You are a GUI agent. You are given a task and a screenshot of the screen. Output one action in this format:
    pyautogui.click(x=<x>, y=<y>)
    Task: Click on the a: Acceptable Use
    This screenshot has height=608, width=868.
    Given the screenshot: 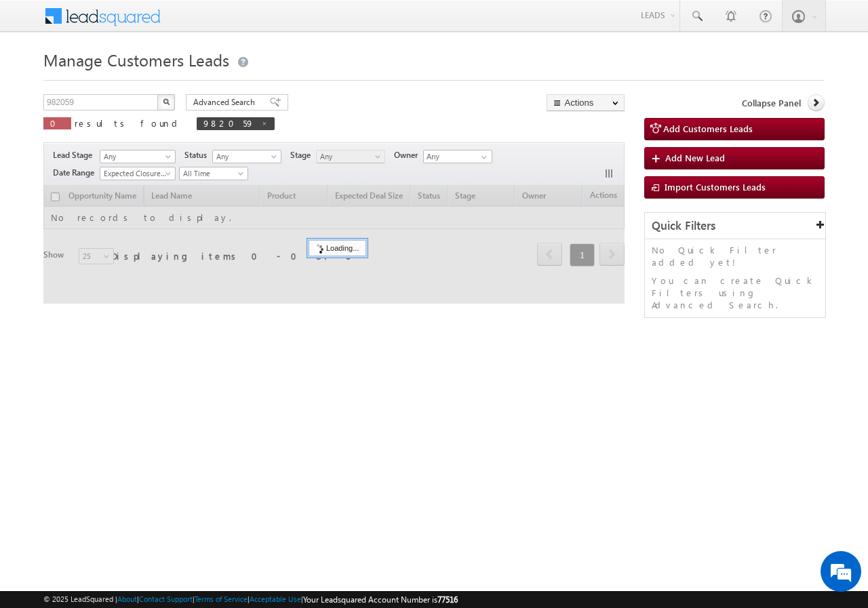 What is the action you would take?
    pyautogui.click(x=276, y=599)
    